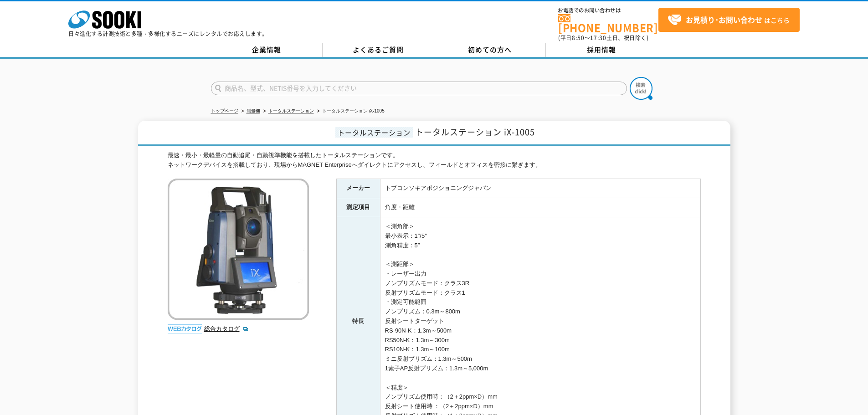 This screenshot has height=415, width=868. I want to click on a: 企業情報, so click(266, 50).